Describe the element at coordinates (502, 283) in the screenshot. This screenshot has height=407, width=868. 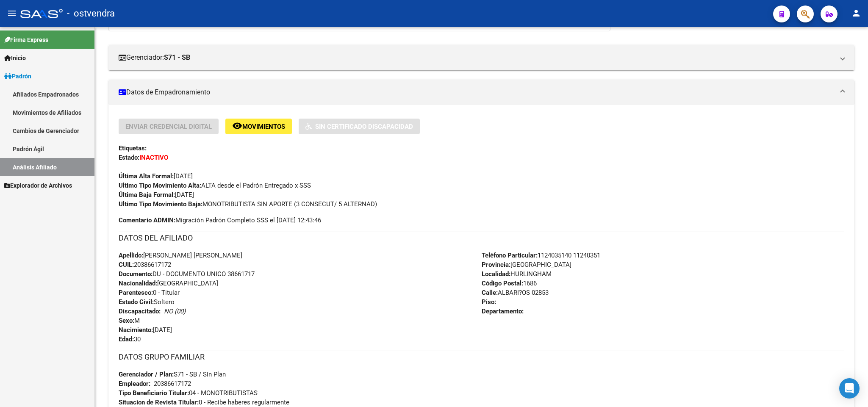
I see `strong: Código Postal:` at that location.